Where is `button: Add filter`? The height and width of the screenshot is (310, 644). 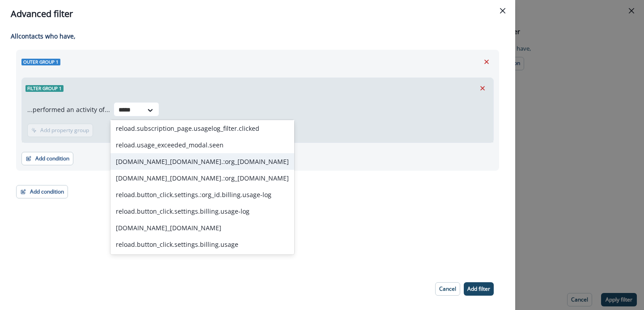 button: Add filter is located at coordinates (479, 289).